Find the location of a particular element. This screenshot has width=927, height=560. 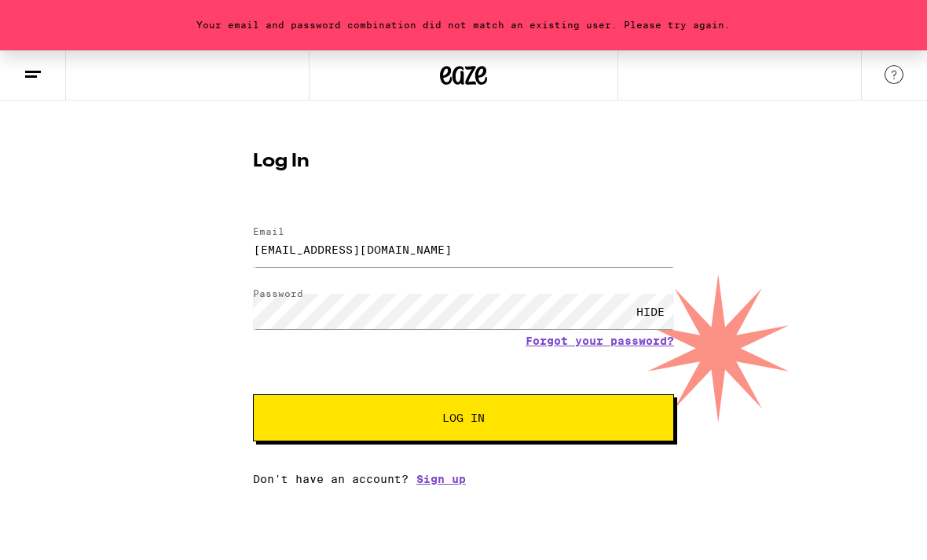

label: Email is located at coordinates (269, 231).